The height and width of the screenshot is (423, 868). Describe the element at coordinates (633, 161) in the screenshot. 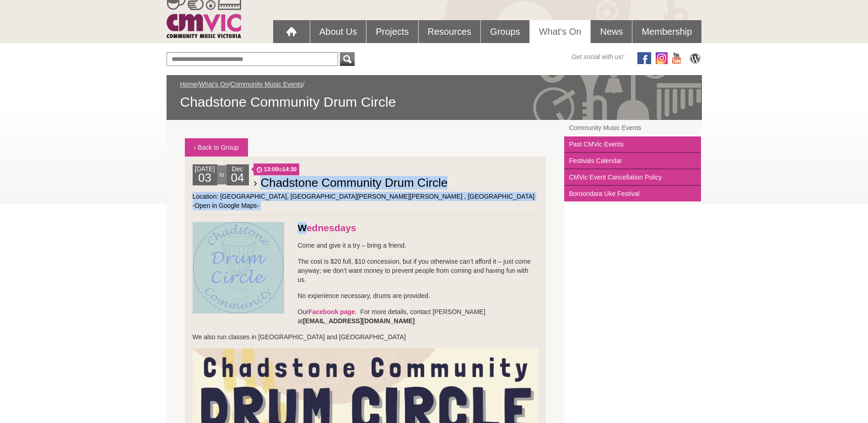

I see `a: Festivals Calendar` at that location.